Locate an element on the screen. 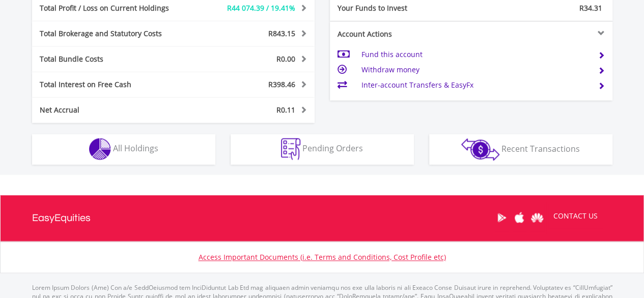 Image resolution: width=644 pixels, height=298 pixels. div: Total Brokerage and Statutory Costs is located at coordinates (114, 34).